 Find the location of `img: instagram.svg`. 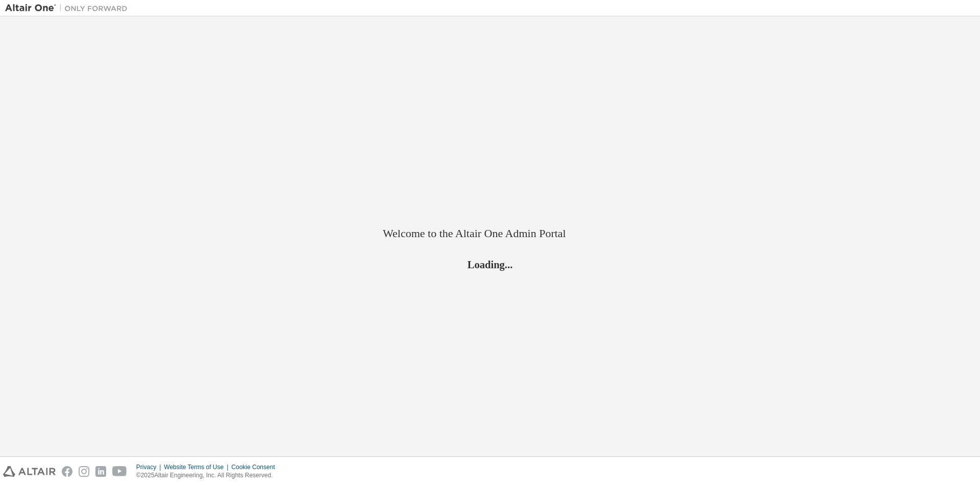

img: instagram.svg is located at coordinates (84, 471).